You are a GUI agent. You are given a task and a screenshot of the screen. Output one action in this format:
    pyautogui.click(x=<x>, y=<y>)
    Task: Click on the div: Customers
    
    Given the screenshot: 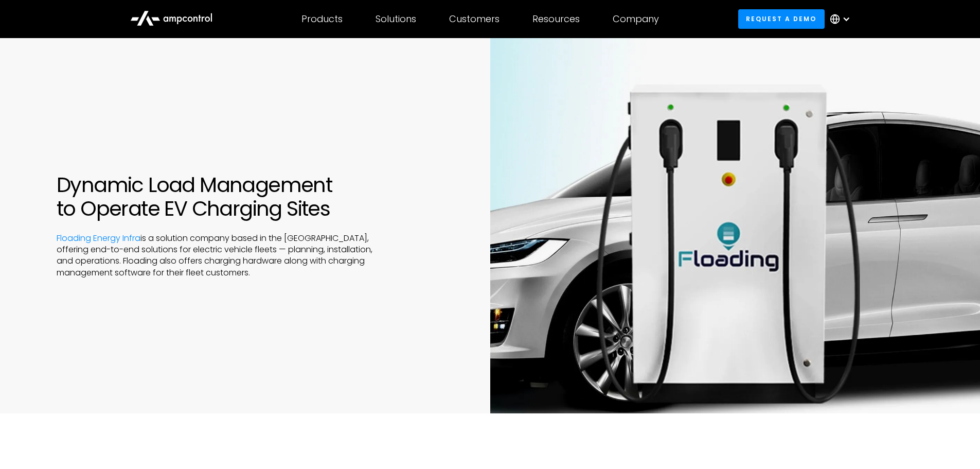 What is the action you would take?
    pyautogui.click(x=474, y=19)
    